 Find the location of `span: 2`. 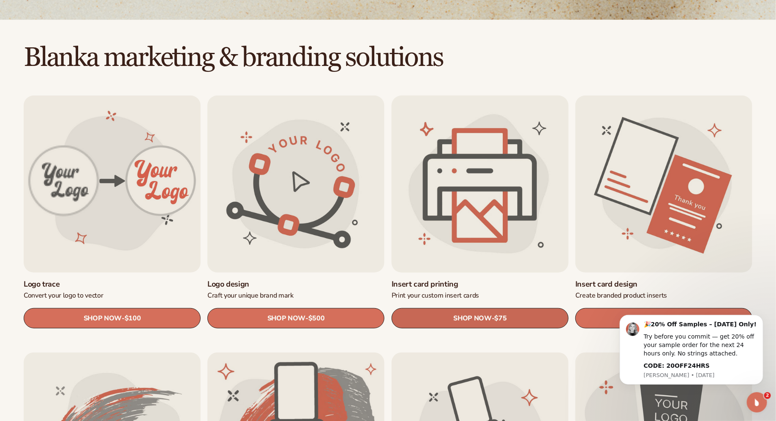

span: 2 is located at coordinates (767, 395).